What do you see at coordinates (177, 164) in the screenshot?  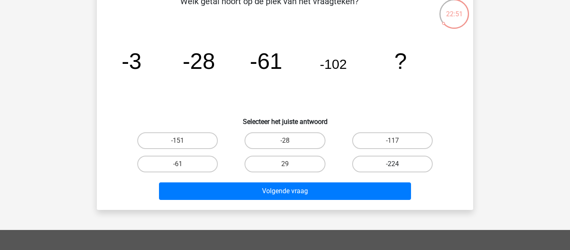 I see `label: -61` at bounding box center [177, 164].